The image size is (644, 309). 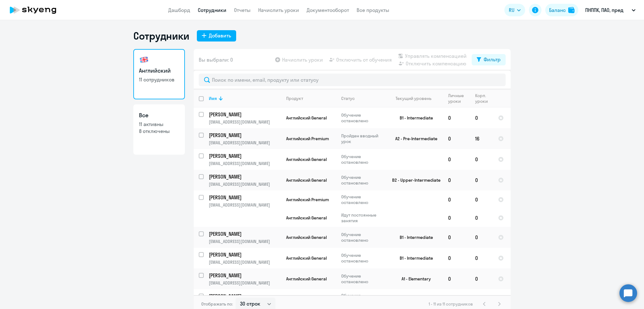 What do you see at coordinates (242, 10) in the screenshot?
I see `a: Отчеты` at bounding box center [242, 10].